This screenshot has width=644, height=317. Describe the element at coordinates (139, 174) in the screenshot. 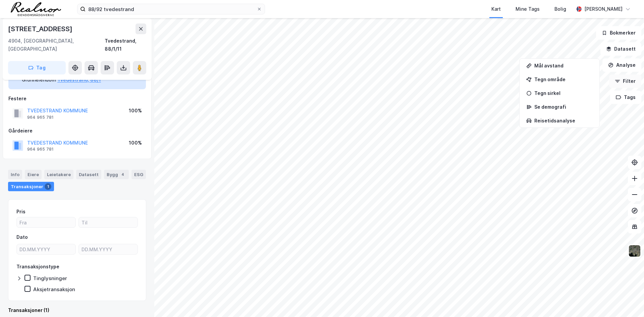

I see `div: ESG` at that location.